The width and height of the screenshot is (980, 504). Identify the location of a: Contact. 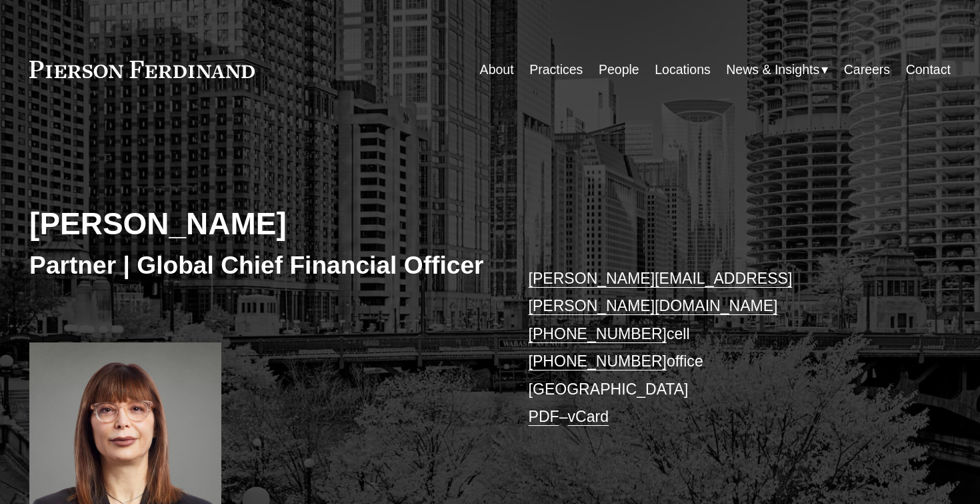
(928, 69).